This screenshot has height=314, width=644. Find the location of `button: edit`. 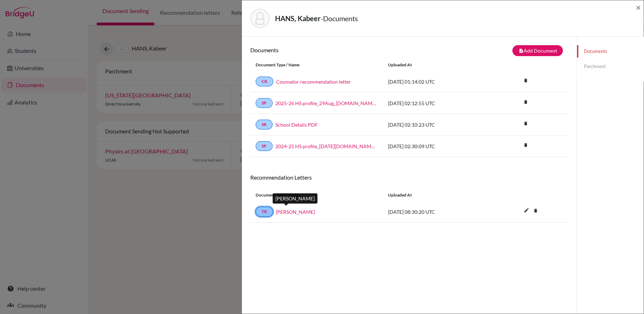

button: edit is located at coordinates (526, 211).